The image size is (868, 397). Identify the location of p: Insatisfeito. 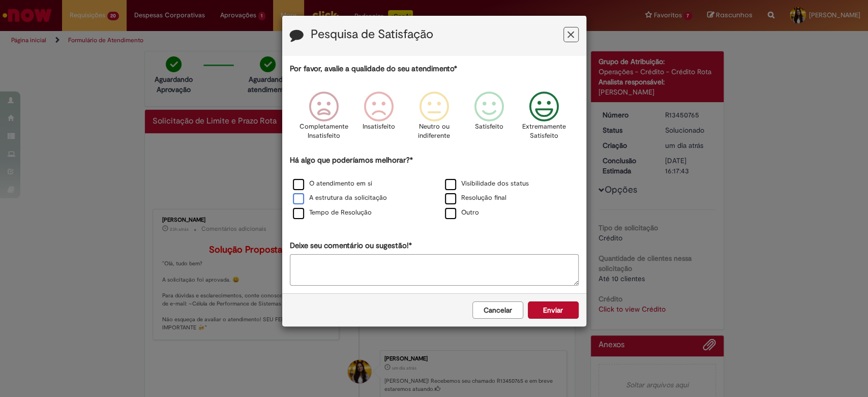
(379, 127).